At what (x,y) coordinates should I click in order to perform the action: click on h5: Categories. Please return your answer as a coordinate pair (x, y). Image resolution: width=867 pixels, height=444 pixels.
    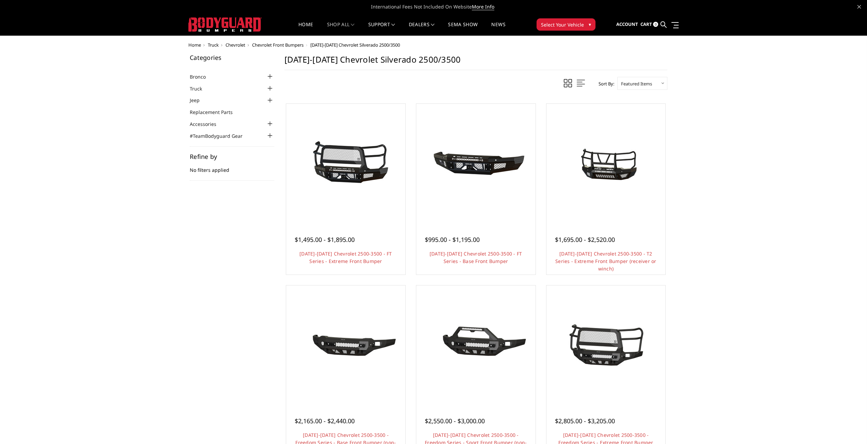
    Looking at the image, I should click on (232, 58).